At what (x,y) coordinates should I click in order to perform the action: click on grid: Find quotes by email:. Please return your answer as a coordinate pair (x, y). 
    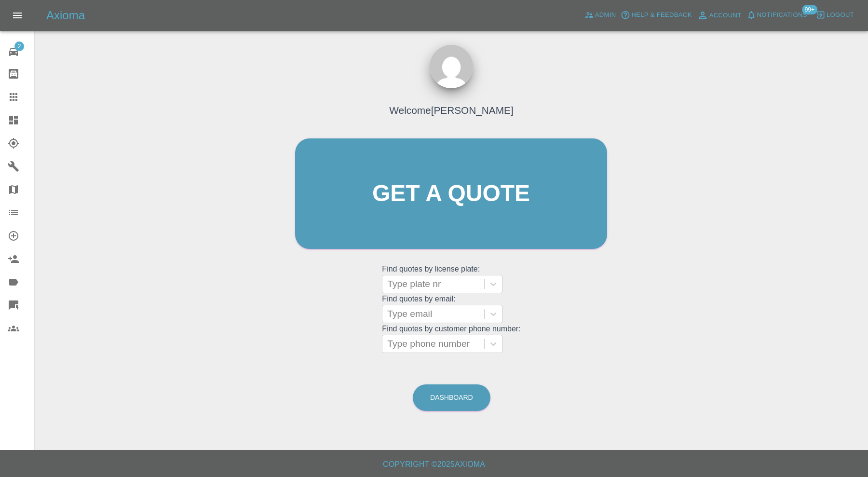
    Looking at the image, I should click on (451, 309).